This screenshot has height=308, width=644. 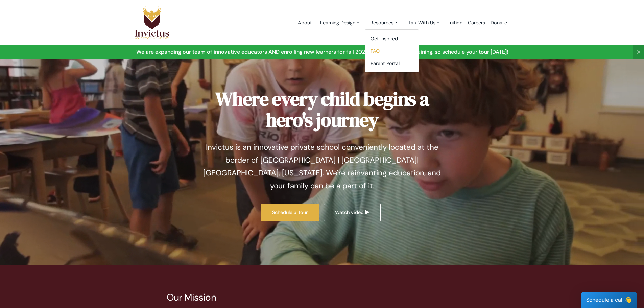 I want to click on img: Logo, so click(x=152, y=22).